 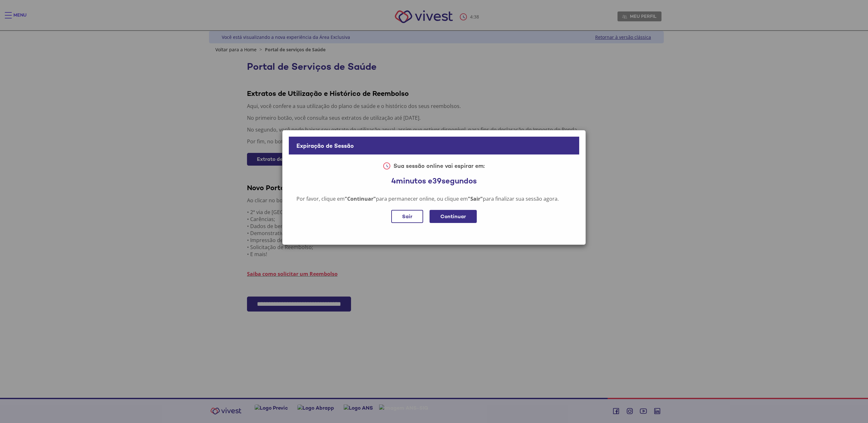 What do you see at coordinates (360, 199) in the screenshot?
I see `b: "Continuar"` at bounding box center [360, 199].